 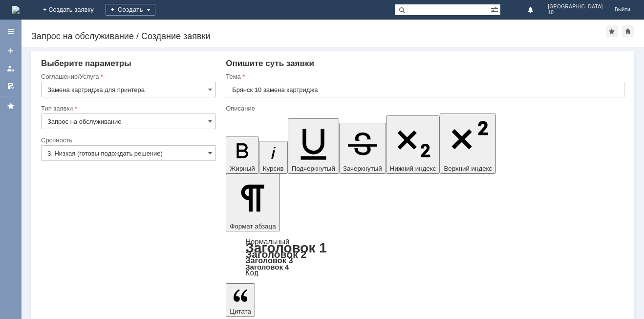 I want to click on span: Зачеркнутый, so click(x=362, y=168).